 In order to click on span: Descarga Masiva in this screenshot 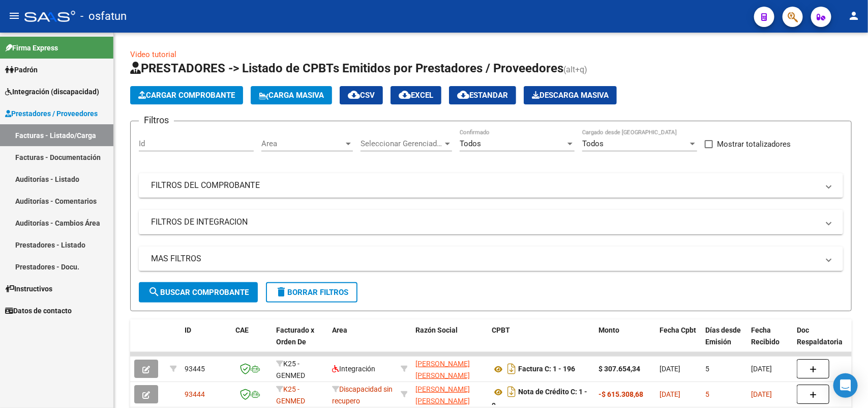, I will do `click(570, 95)`.